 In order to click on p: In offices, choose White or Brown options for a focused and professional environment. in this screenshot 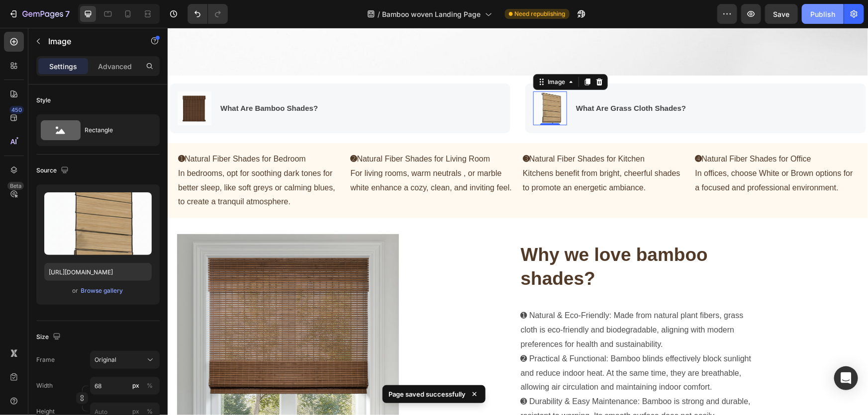, I will do `click(609, 153)`.